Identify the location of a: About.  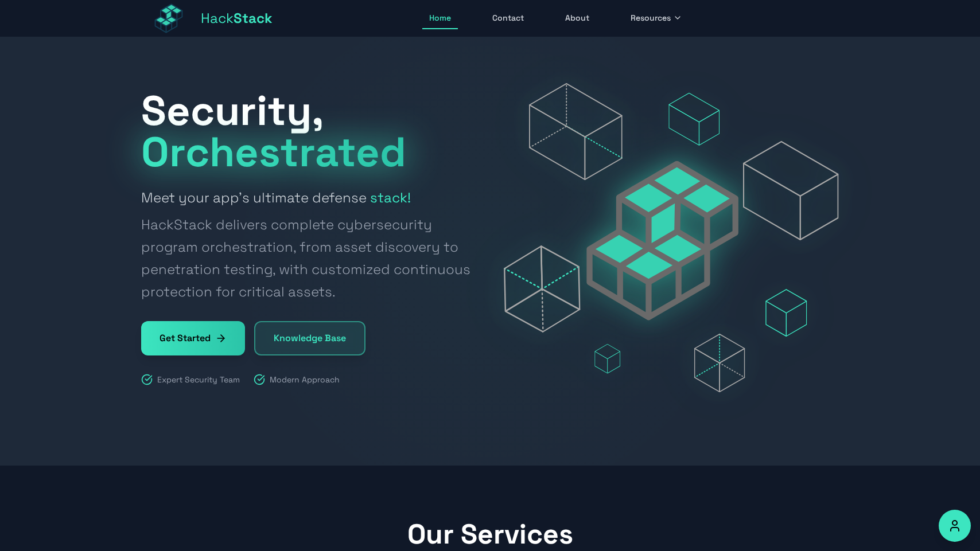
(577, 18).